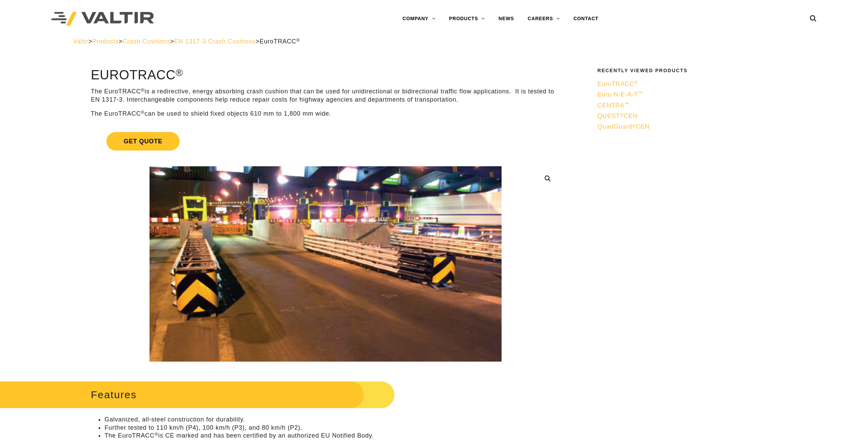 The image size is (868, 442). Describe the element at coordinates (623, 126) in the screenshot. I see `span: QuadGuard CEN` at that location.